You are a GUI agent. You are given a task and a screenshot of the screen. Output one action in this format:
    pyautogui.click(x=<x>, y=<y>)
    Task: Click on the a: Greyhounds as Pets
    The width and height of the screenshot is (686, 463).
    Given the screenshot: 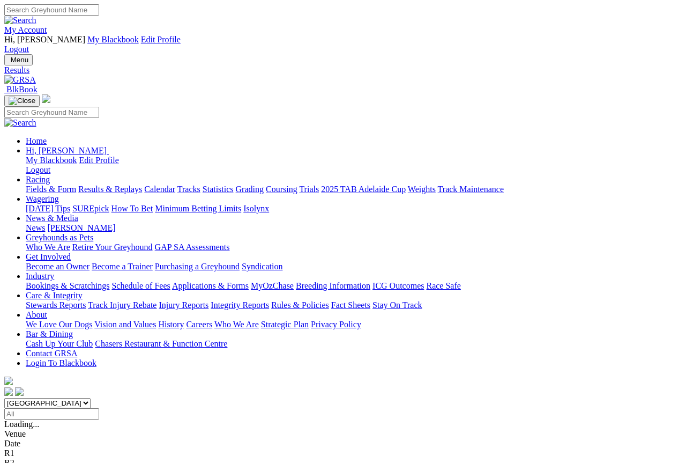 What is the action you would take?
    pyautogui.click(x=60, y=237)
    